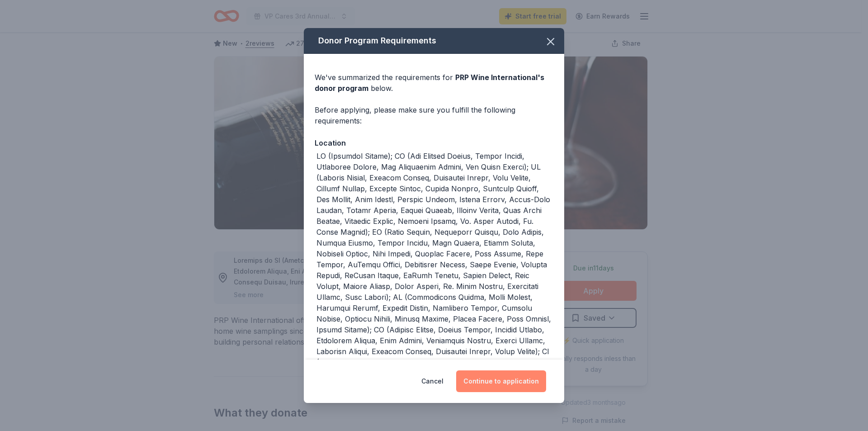 This screenshot has height=431, width=868. I want to click on div: Location, so click(434, 143).